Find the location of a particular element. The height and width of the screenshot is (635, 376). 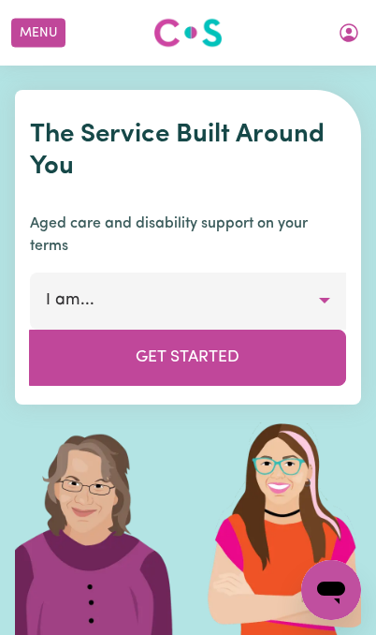

a: Careseekers logo is located at coordinates (188, 33).